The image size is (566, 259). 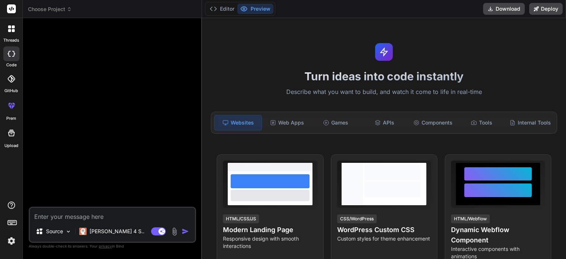 What do you see at coordinates (384, 76) in the screenshot?
I see `h1: Turn ideas into code instantly` at bounding box center [384, 76].